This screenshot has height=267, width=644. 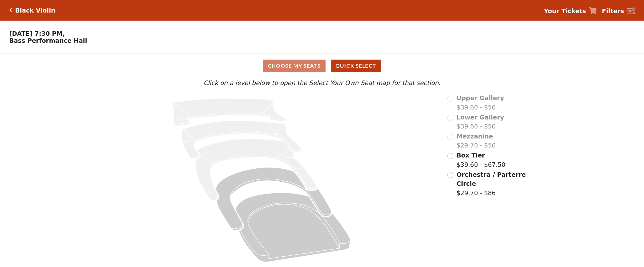 What do you see at coordinates (292, 227) in the screenshot?
I see `path: Orchestra / Parterre Circle - Seats Available: 616` at bounding box center [292, 227].